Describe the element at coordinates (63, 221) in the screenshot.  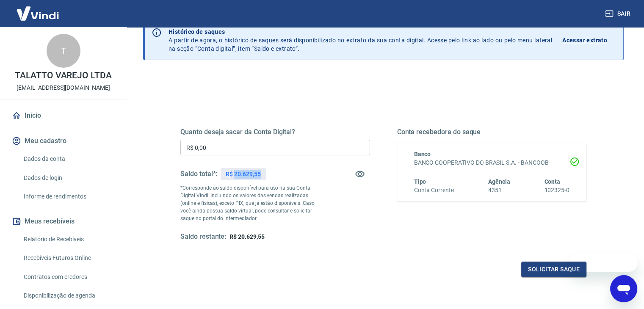
I see `button: Meus recebíveis` at that location.